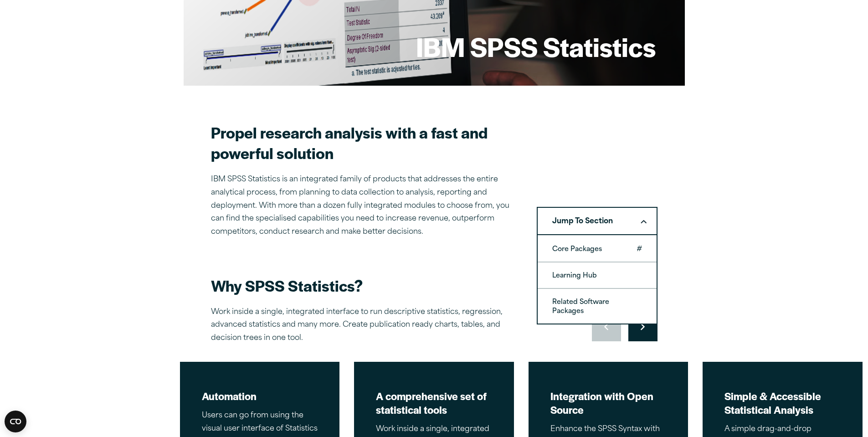 The height and width of the screenshot is (437, 868). What do you see at coordinates (597, 275) in the screenshot?
I see `a: Learning Hub` at bounding box center [597, 275].